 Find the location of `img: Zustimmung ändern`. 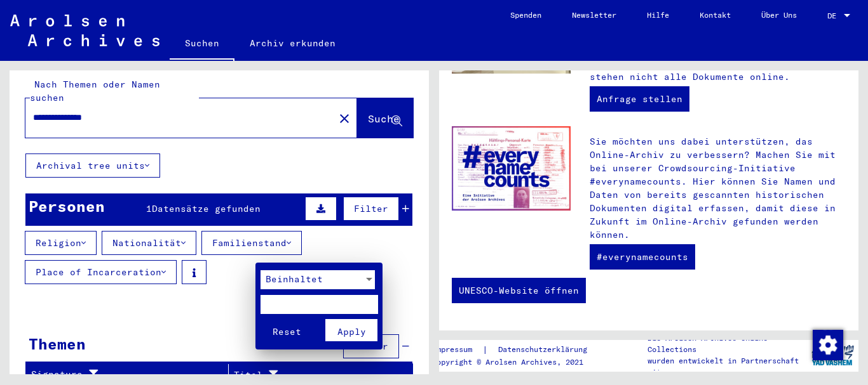

img: Zustimmung ändern is located at coordinates (827, 345).